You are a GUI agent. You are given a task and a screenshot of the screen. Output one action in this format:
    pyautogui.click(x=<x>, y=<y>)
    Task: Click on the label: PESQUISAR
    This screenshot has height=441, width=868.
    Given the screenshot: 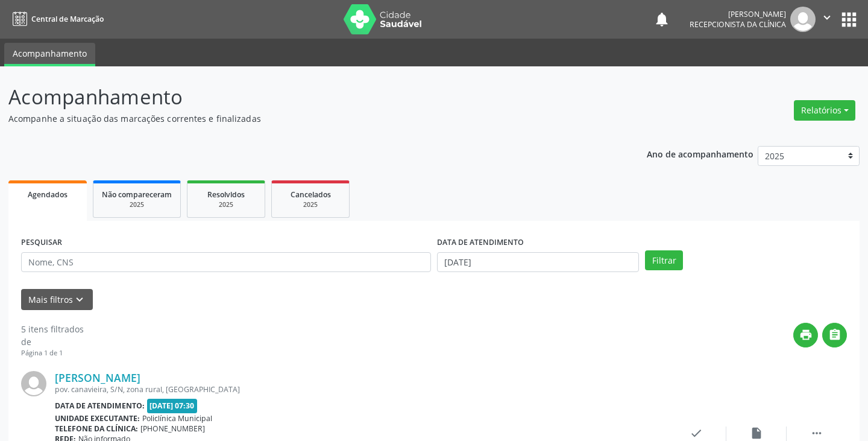 What is the action you would take?
    pyautogui.click(x=42, y=243)
    